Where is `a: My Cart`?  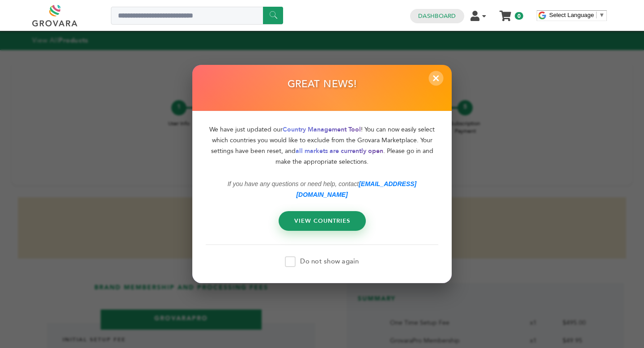
a: My Cart is located at coordinates (505, 13).